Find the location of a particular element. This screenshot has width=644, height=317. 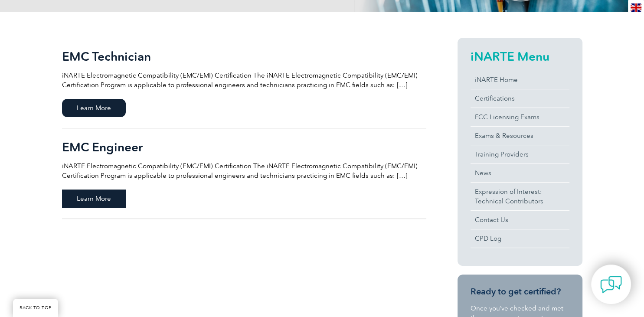

a: Certifications is located at coordinates (520, 98).